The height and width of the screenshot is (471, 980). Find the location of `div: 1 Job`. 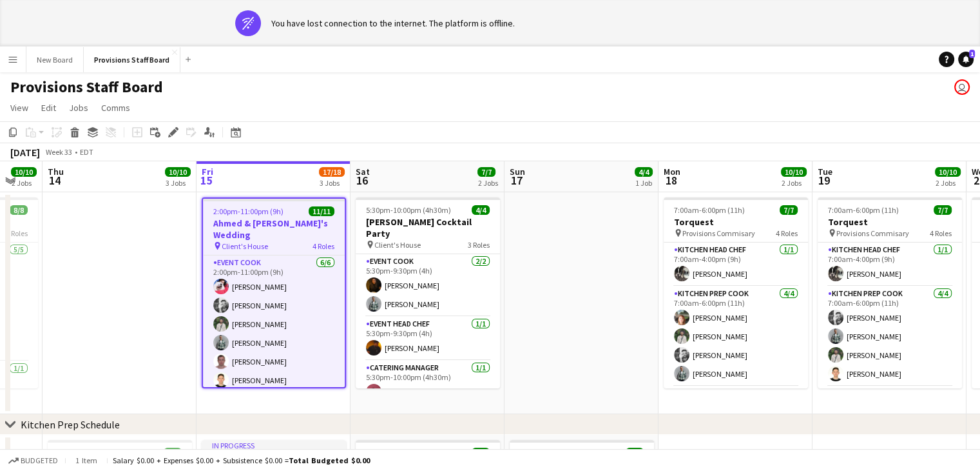

div: 1 Job is located at coordinates (644, 183).